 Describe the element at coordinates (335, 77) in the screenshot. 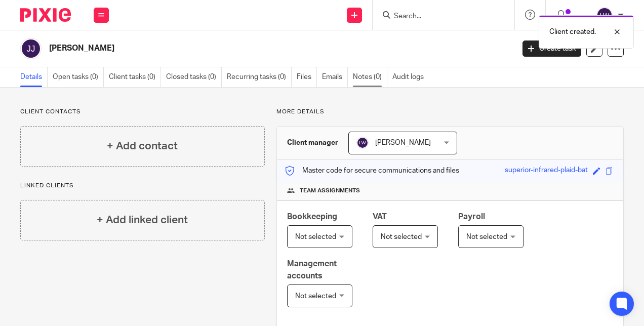

I see `a: Emails` at that location.